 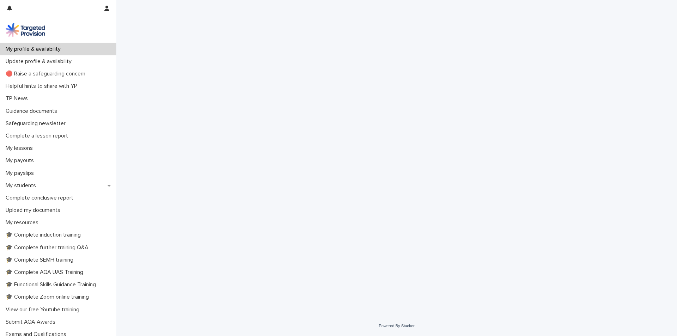 What do you see at coordinates (38, 136) in the screenshot?
I see `p: Complete a lesson report` at bounding box center [38, 136].